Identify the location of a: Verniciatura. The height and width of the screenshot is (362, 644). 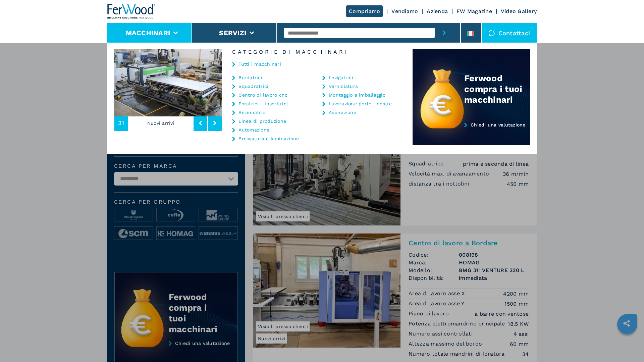
(343, 86).